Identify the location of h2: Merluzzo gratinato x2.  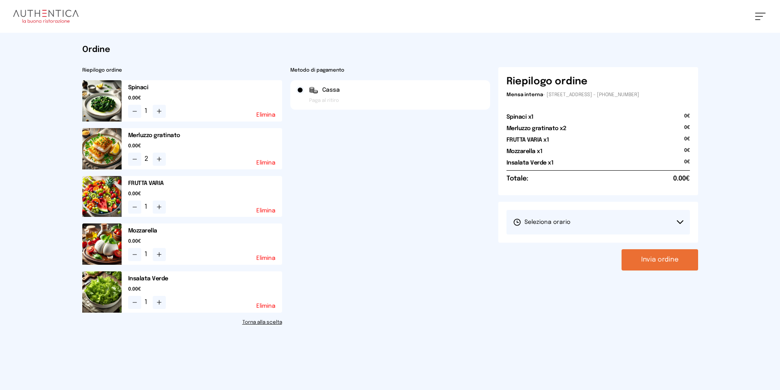
(536, 129).